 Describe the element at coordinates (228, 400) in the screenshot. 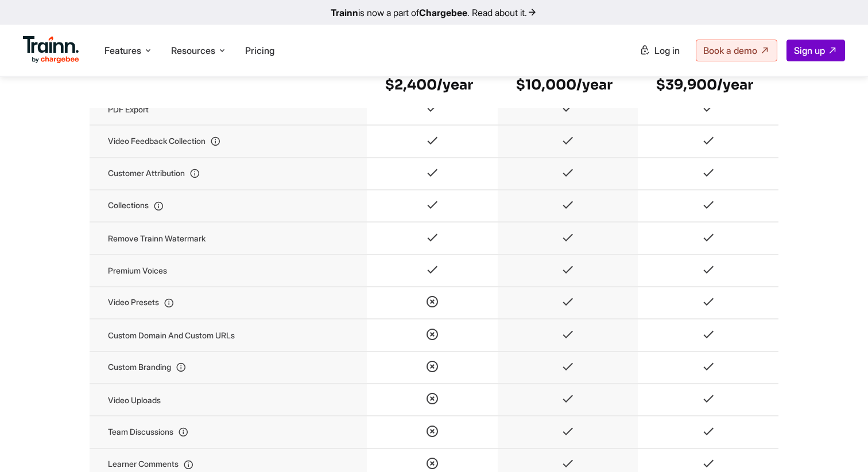

I see `td: Video uploads` at that location.